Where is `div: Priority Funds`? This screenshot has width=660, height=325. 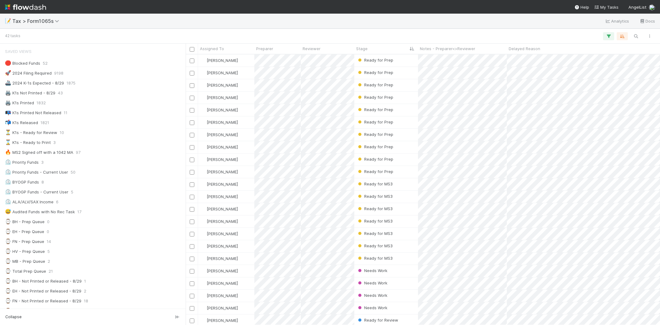 div: Priority Funds is located at coordinates (22, 162).